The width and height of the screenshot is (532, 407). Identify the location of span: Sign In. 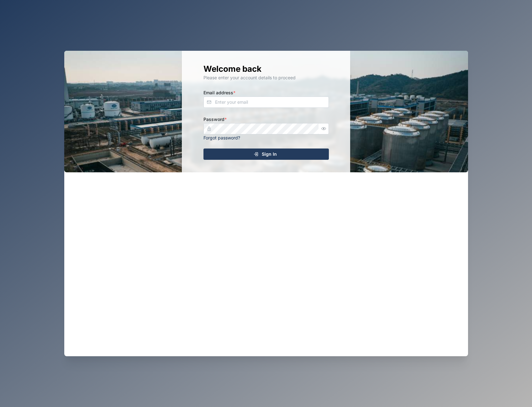
(269, 154).